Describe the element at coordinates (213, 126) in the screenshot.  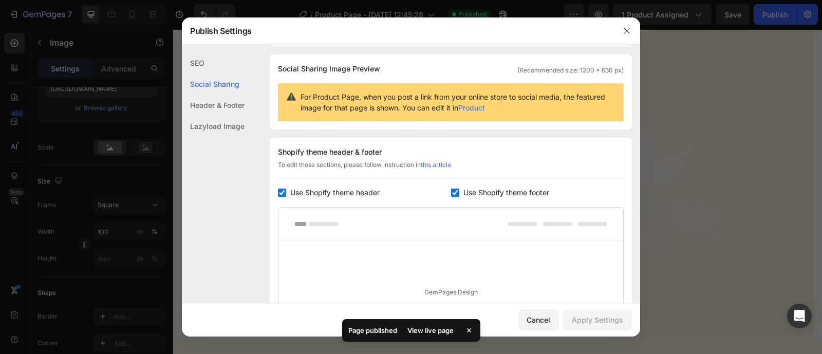
I see `div: Lazyload Image` at that location.